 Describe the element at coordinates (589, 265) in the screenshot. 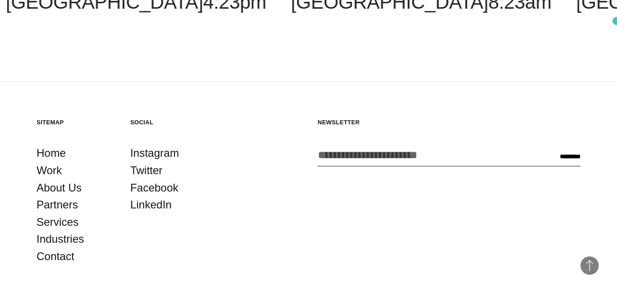

I see `button: Back to Top` at that location.